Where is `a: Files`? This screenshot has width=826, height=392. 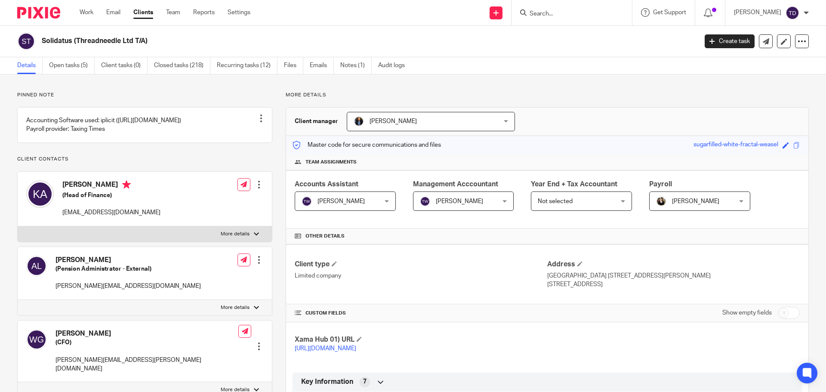
a: Files is located at coordinates (293, 65).